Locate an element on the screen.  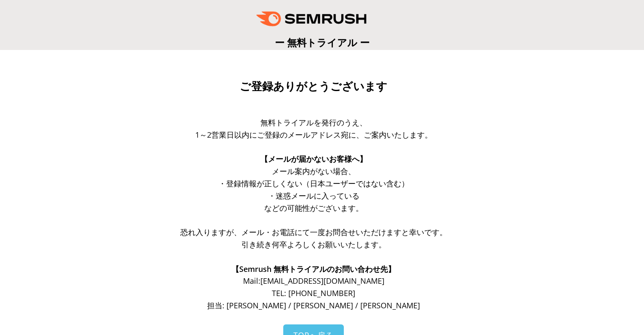
span: ・登録情報が正しくない（日本ユーザーではない含む） is located at coordinates (314, 183).